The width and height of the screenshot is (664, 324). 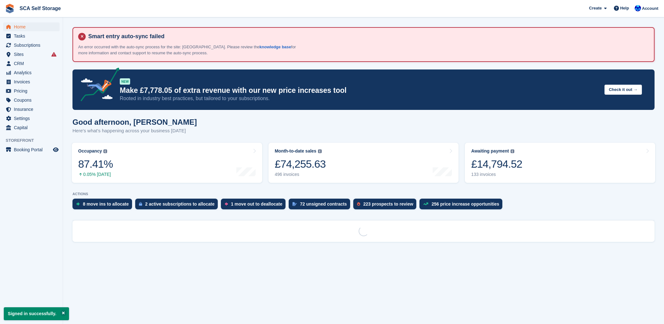 I want to click on a: 1 move out to deallocate, so click(x=255, y=205).